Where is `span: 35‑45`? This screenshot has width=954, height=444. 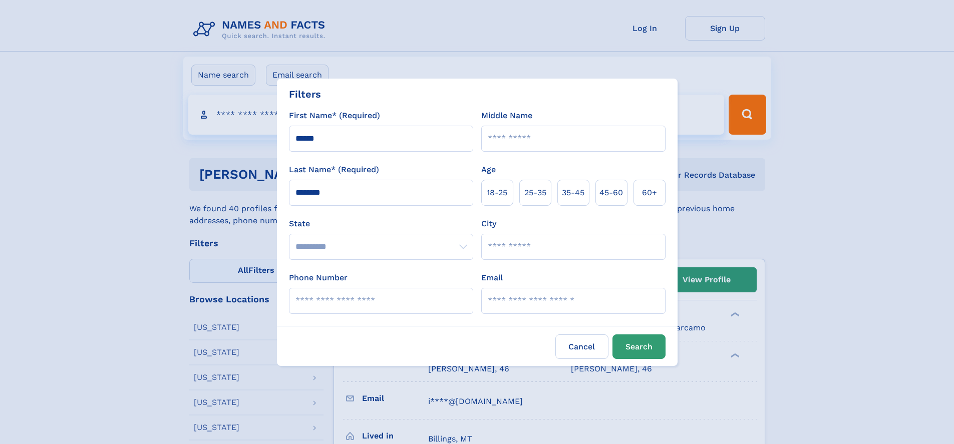 span: 35‑45 is located at coordinates (573, 193).